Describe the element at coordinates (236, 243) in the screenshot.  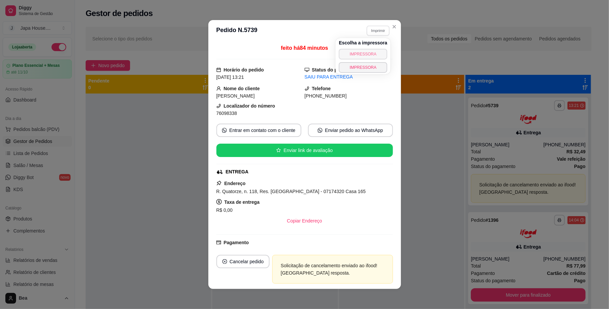
I see `strong: Pagamento` at that location.